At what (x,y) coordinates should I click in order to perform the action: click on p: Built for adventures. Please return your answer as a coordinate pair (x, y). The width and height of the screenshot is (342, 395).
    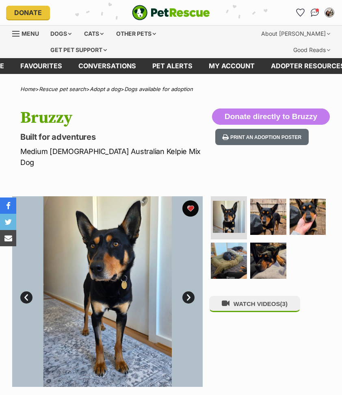
    Looking at the image, I should click on (115, 137).